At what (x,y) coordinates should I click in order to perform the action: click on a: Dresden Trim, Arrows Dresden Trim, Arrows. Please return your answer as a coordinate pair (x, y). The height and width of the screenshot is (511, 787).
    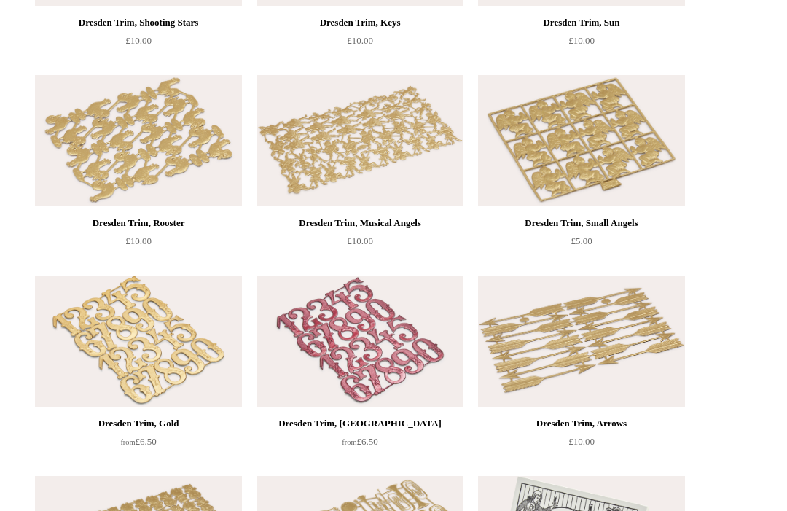
    Looking at the image, I should click on (581, 341).